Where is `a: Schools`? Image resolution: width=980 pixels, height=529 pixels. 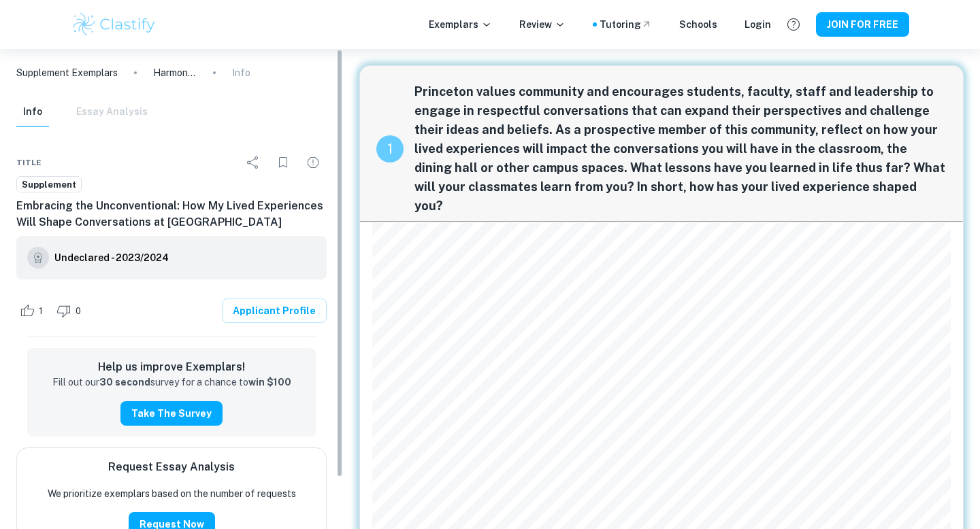 a: Schools is located at coordinates (698, 24).